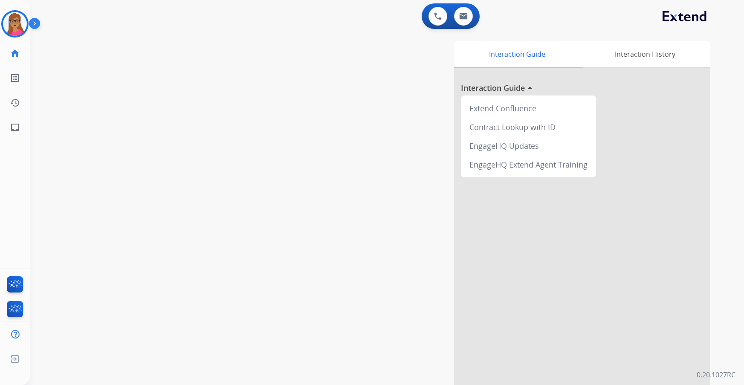  What do you see at coordinates (15, 53) in the screenshot?
I see `mat-icon: home` at bounding box center [15, 53].